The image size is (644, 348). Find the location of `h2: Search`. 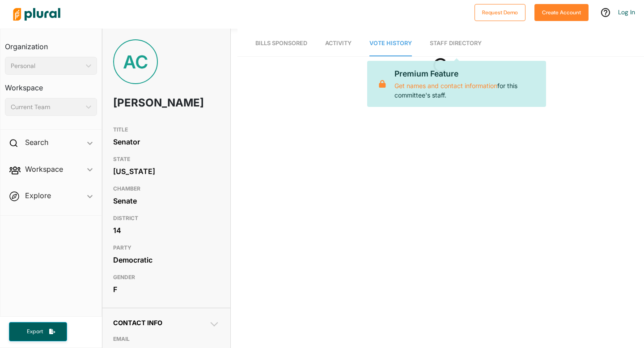

h2: Search is located at coordinates (37, 142).